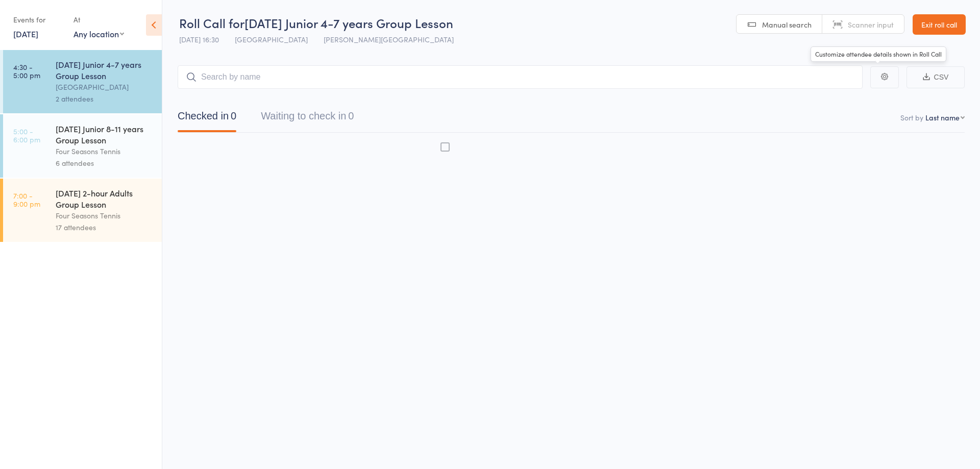 This screenshot has width=980, height=469. I want to click on div: Customize attendee details shown in Roll Call, so click(878, 54).